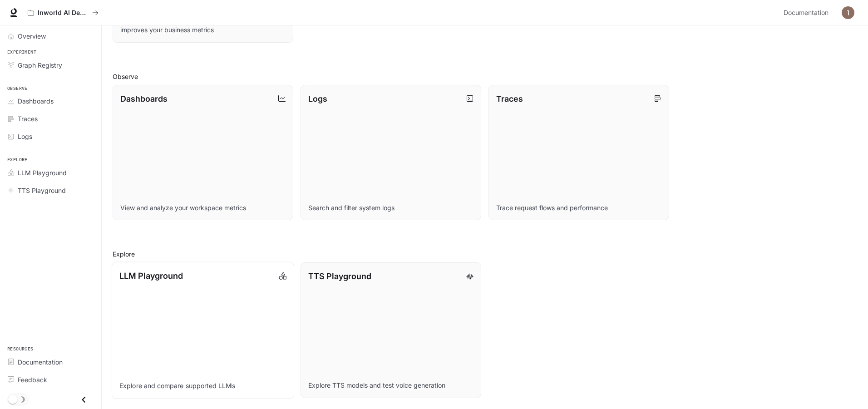 This screenshot has height=409, width=868. I want to click on span: Feedback, so click(32, 380).